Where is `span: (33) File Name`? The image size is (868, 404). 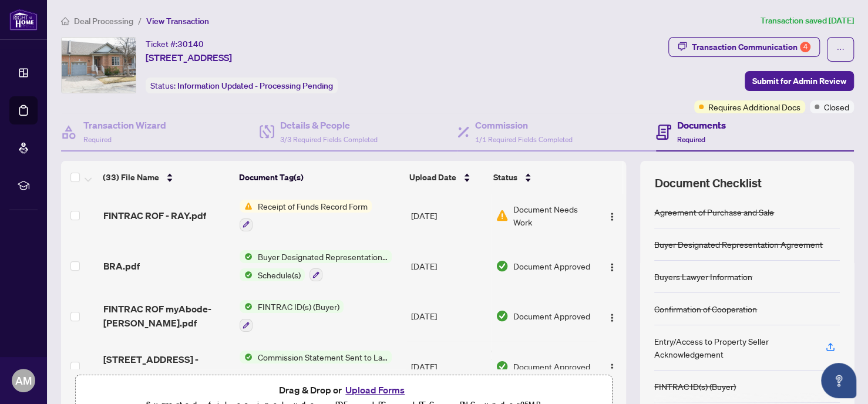
span: (33) File Name is located at coordinates (131, 177).